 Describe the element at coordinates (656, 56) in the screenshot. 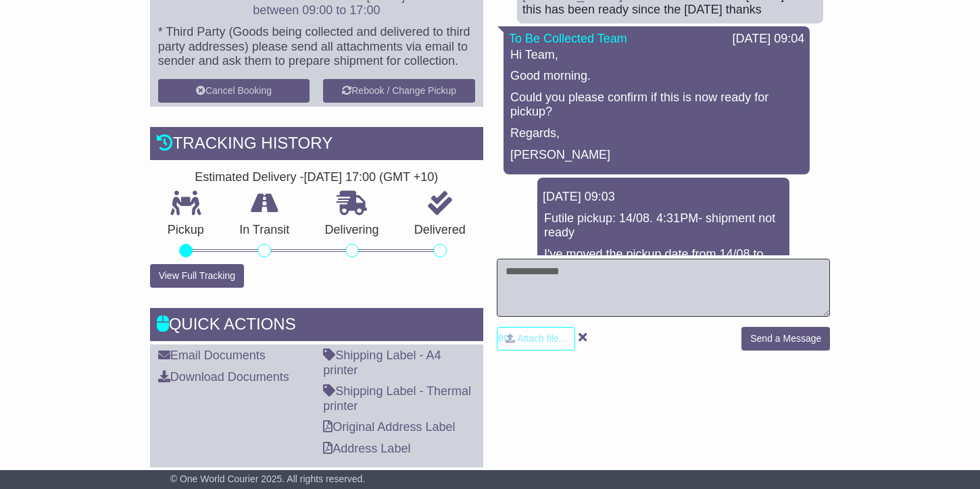

I see `p: Hi Team,` at that location.